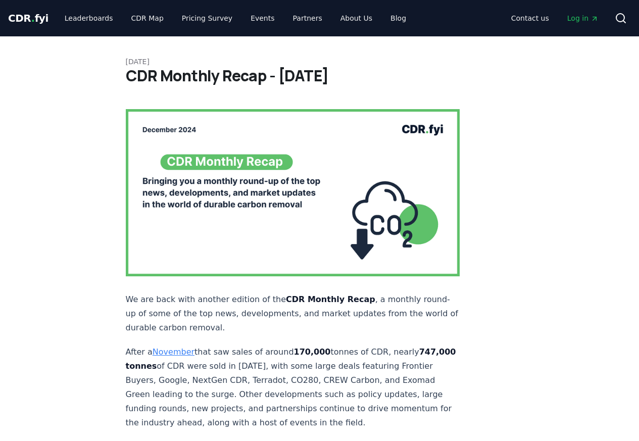 The image size is (639, 441). Describe the element at coordinates (312, 352) in the screenshot. I see `strong: 170,000` at that location.